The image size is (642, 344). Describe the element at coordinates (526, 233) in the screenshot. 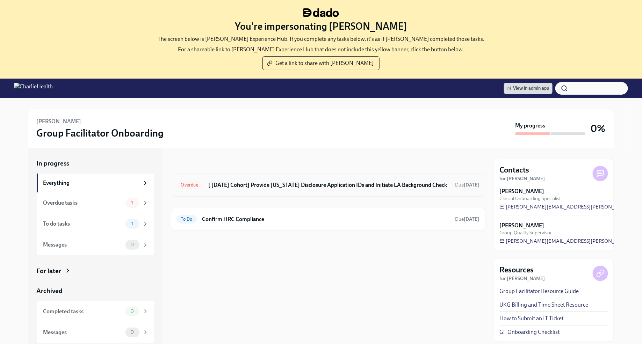

I see `span: Group Quality Supervisor` at that location.